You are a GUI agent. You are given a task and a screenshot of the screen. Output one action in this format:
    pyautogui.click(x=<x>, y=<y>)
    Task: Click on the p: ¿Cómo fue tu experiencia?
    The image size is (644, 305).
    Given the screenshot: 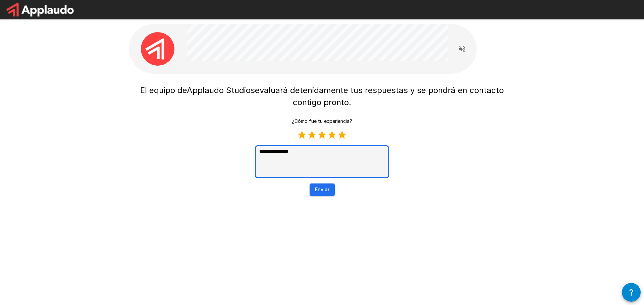 What is the action you would take?
    pyautogui.click(x=322, y=121)
    